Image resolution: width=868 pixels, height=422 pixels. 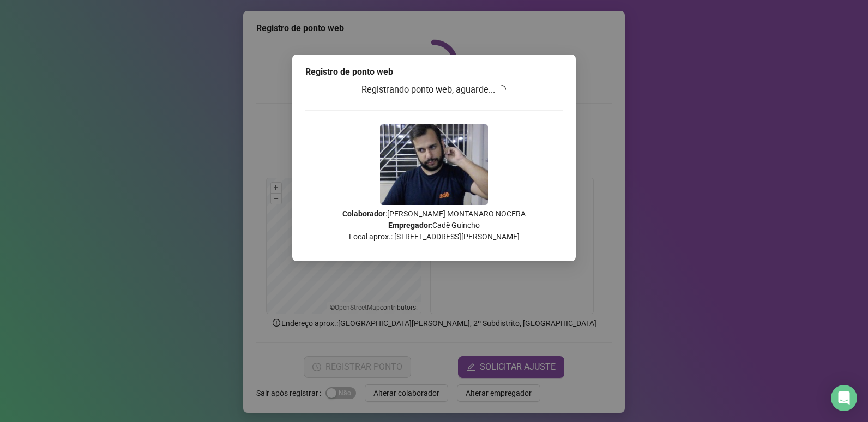 I want to click on strong: Empregador, so click(x=409, y=225).